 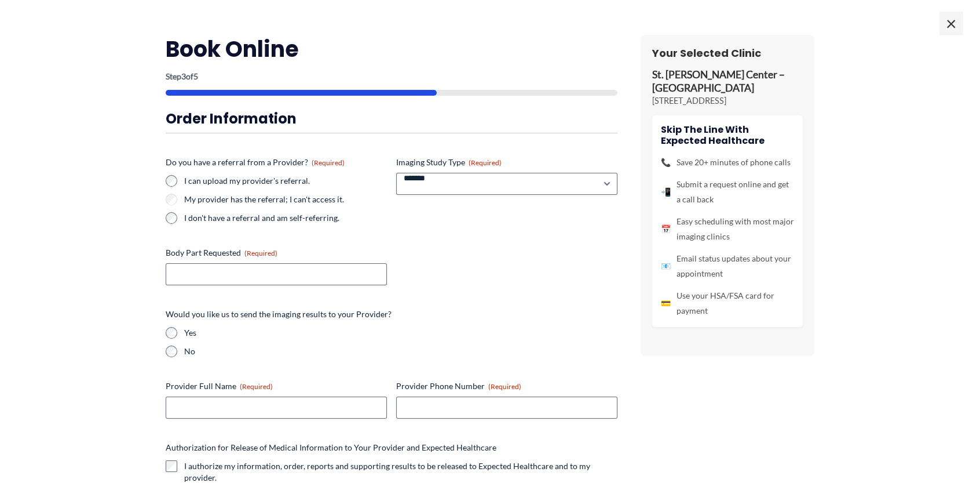 What do you see at coordinates (727, 52) in the screenshot?
I see `h3: Your Selected Clinic` at bounding box center [727, 52].